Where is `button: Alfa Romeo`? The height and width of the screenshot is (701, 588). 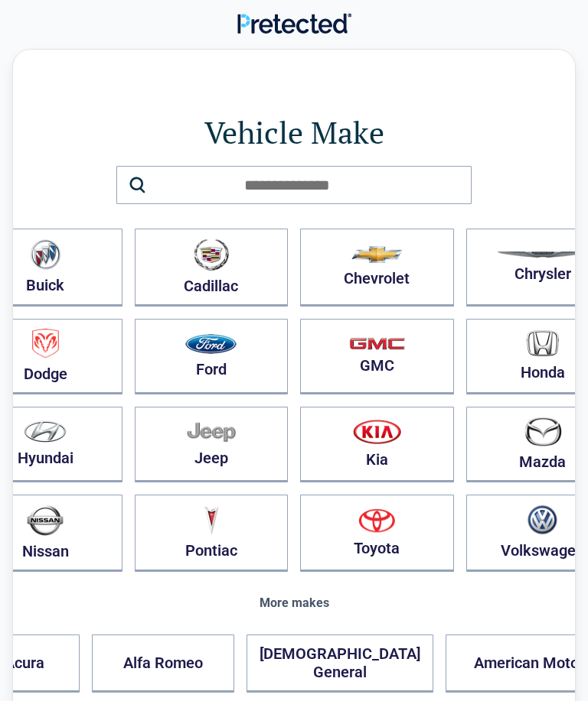 button: Alfa Romeo is located at coordinates (163, 664).